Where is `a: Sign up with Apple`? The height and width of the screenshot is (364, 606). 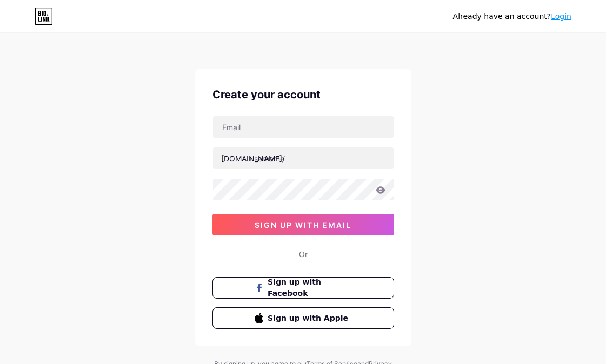
a: Sign up with Apple is located at coordinates (303, 318).